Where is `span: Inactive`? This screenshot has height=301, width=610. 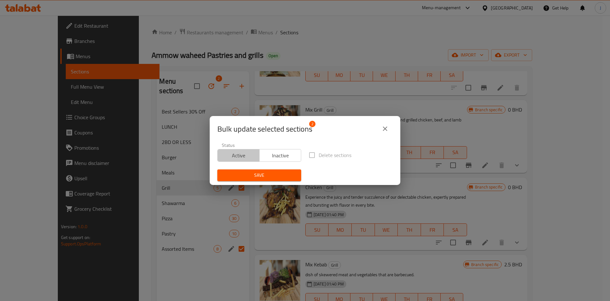 span: Inactive is located at coordinates (280, 155).